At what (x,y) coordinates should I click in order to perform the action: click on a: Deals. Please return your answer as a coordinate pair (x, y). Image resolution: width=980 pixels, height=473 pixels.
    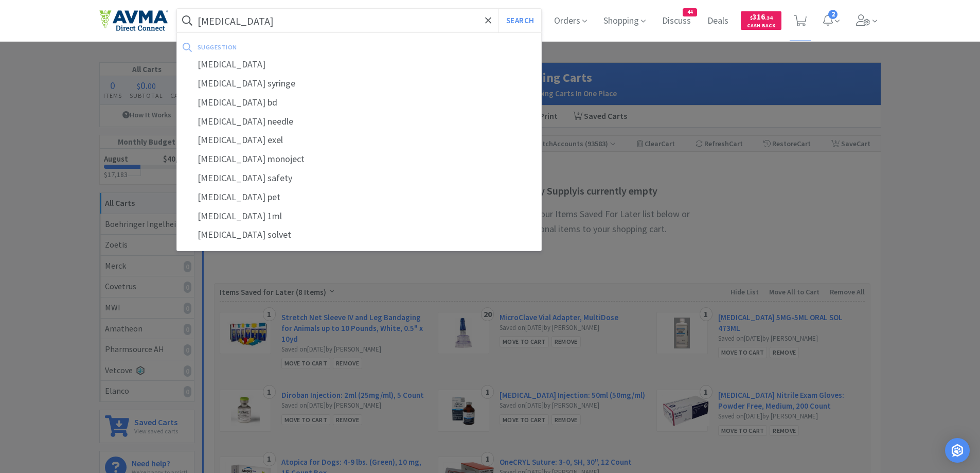
    Looking at the image, I should click on (718, 21).